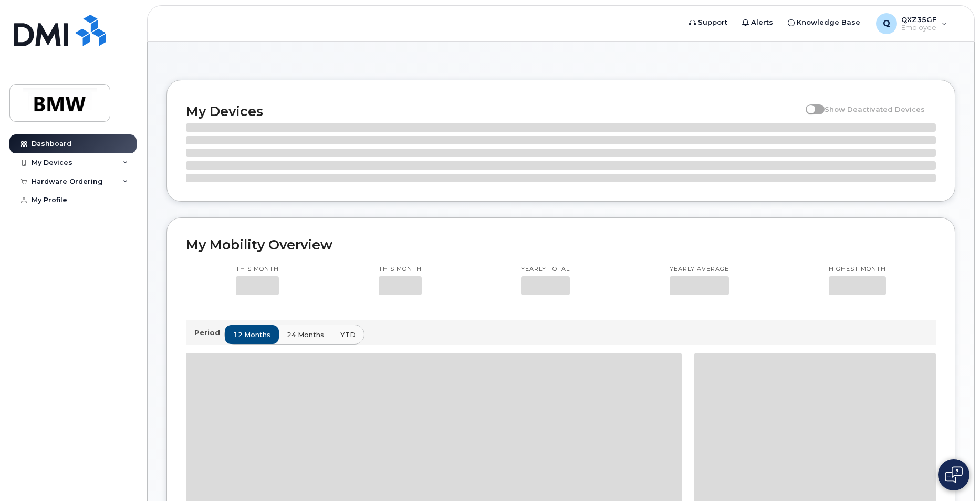  Describe the element at coordinates (857, 269) in the screenshot. I see `p: Highest month` at that location.